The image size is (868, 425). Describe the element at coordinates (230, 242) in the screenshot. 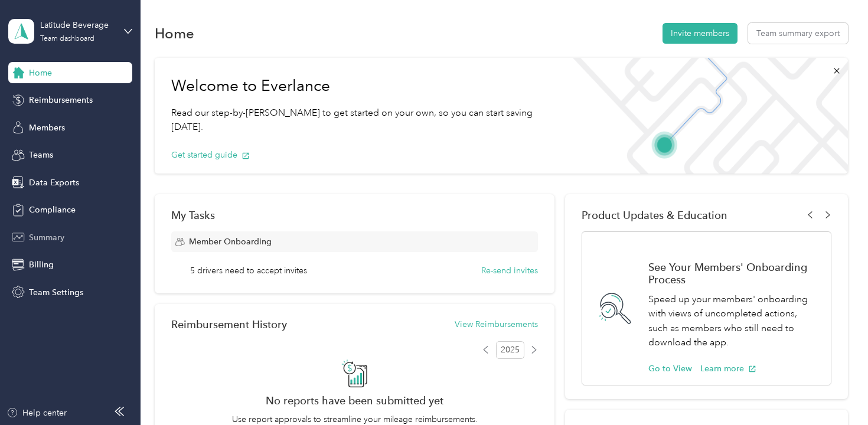

I see `span: Member Onboarding` at that location.